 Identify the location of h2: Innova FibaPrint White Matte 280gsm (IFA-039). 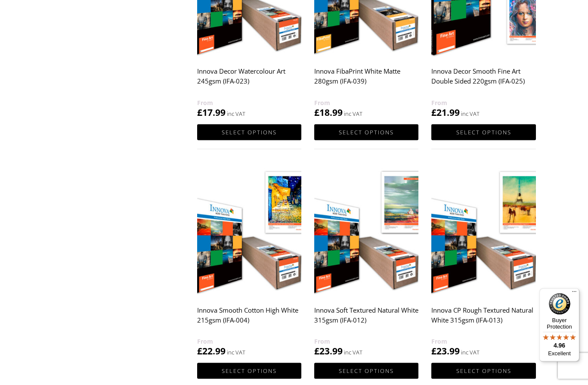
(366, 80).